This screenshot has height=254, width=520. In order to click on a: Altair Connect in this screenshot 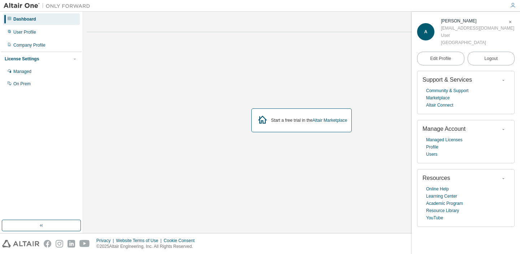, I will do `click(439, 105)`.